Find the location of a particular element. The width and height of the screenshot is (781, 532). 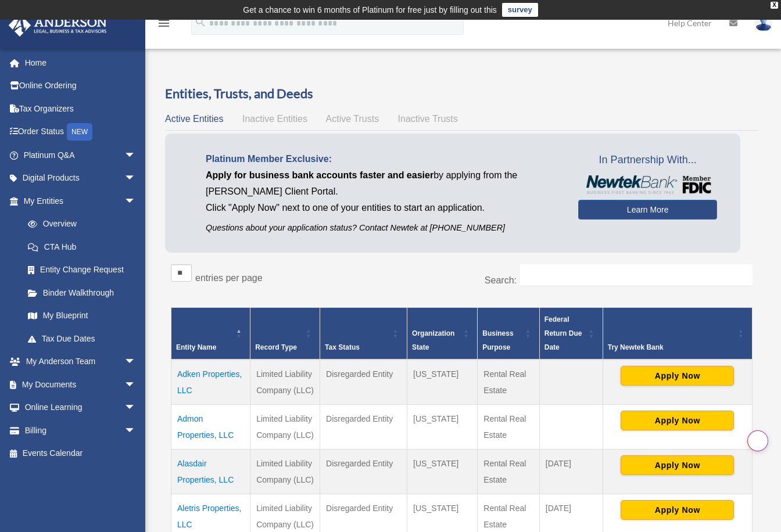

a: survey is located at coordinates (520, 10).